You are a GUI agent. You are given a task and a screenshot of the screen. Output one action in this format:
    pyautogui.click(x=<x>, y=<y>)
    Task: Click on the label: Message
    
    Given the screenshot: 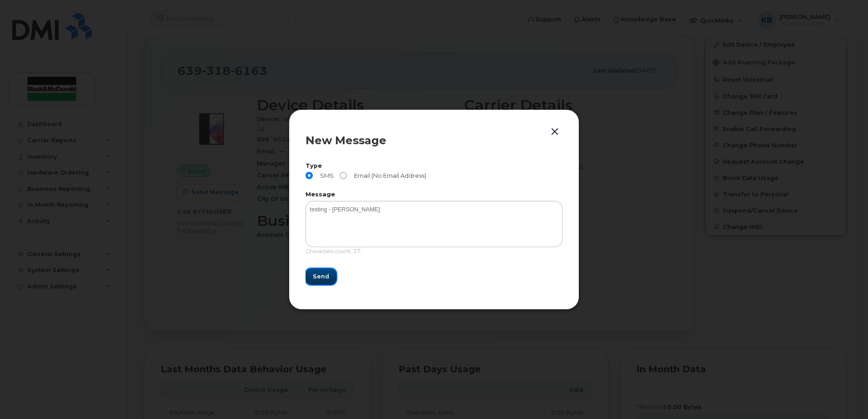 What is the action you would take?
    pyautogui.click(x=434, y=195)
    